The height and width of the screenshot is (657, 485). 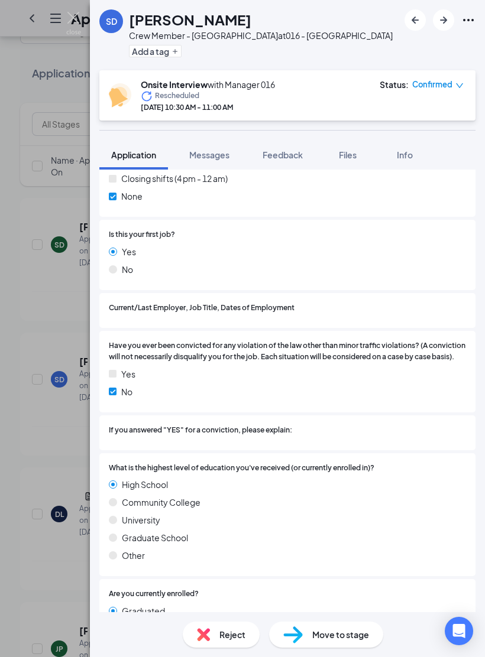 I want to click on span: Confirmed, so click(x=432, y=85).